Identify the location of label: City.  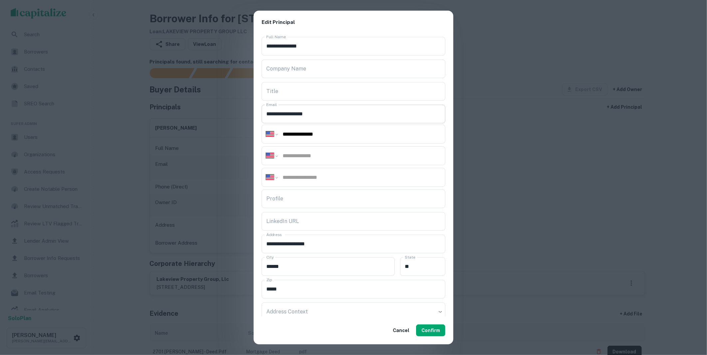
(270, 257).